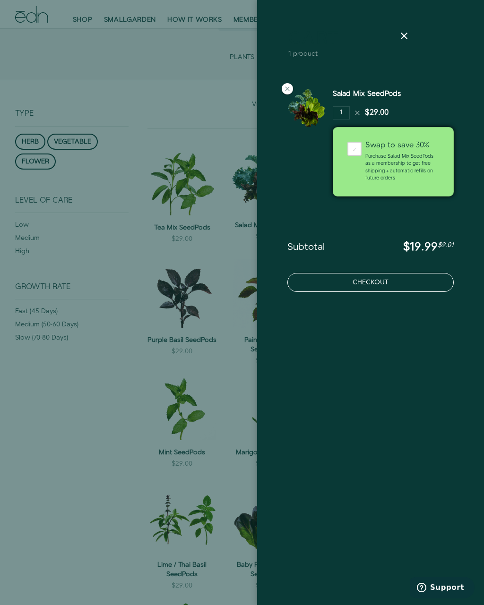 The image size is (484, 605). Describe the element at coordinates (290, 54) in the screenshot. I see `span: 1` at that location.